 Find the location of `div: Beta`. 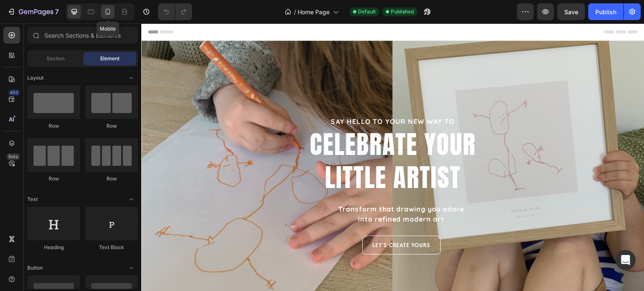

div: Beta is located at coordinates (13, 157).